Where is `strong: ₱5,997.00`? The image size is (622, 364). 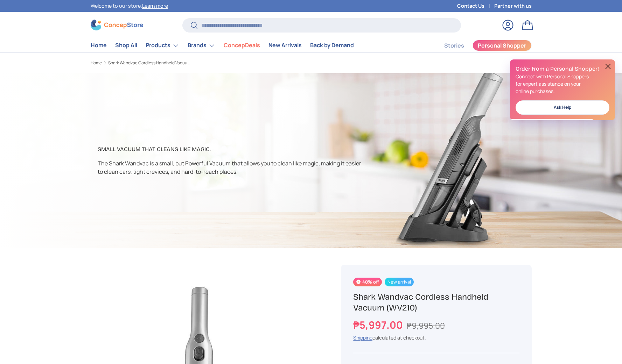
strong: ₱5,997.00 is located at coordinates (379, 325).